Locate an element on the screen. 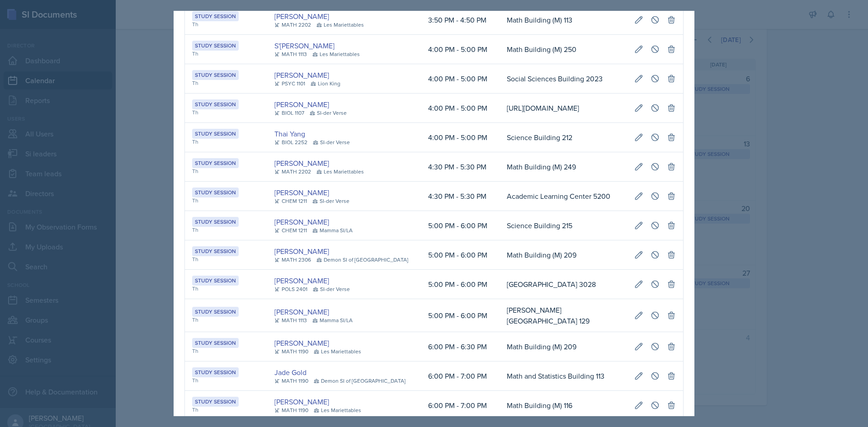 This screenshot has width=868, height=427. a: Thai Yang is located at coordinates (290, 134).